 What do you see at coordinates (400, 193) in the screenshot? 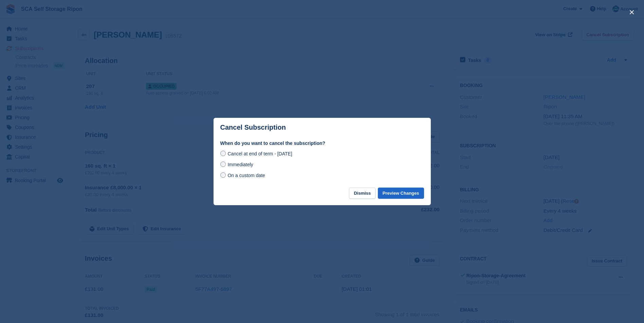
I see `button: Preview Changes` at bounding box center [400, 193].